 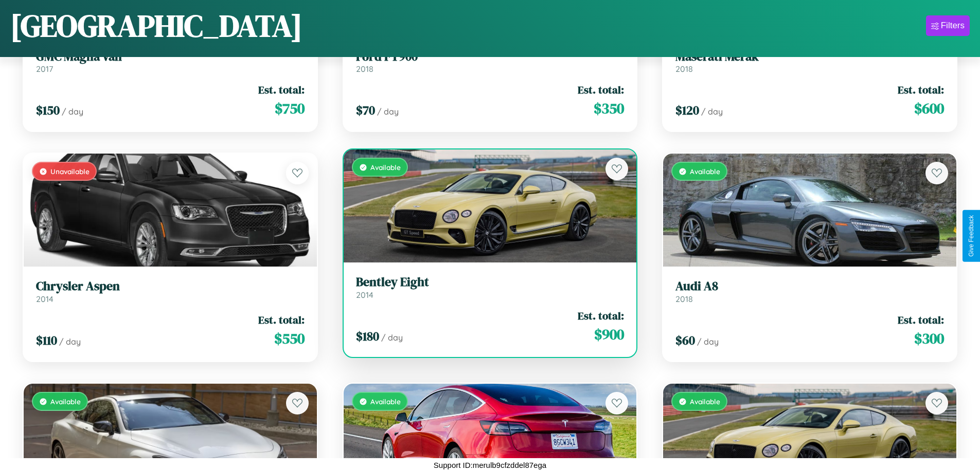 What do you see at coordinates (687, 110) in the screenshot?
I see `span: $ 120` at bounding box center [687, 110].